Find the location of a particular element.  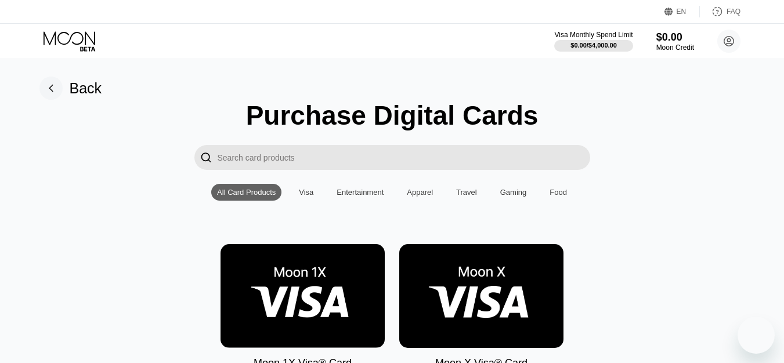

div: $0.00 is located at coordinates (675, 37).